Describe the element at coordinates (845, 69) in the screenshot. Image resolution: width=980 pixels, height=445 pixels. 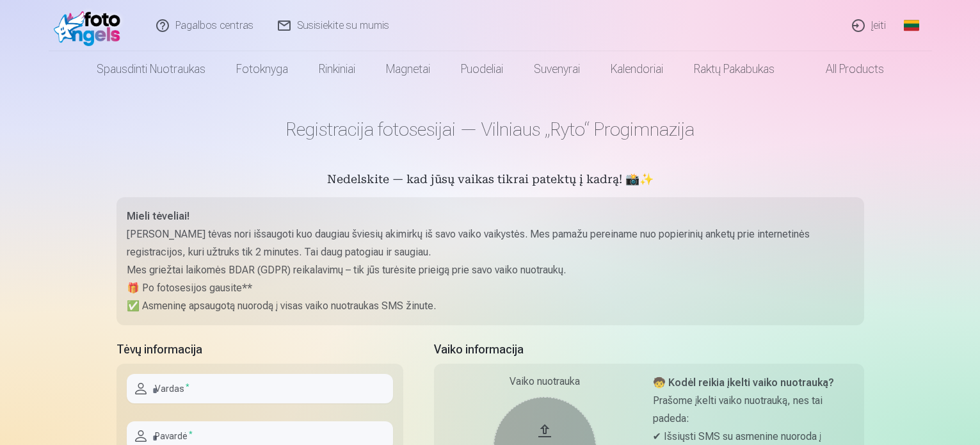
I see `a: All products` at that location.